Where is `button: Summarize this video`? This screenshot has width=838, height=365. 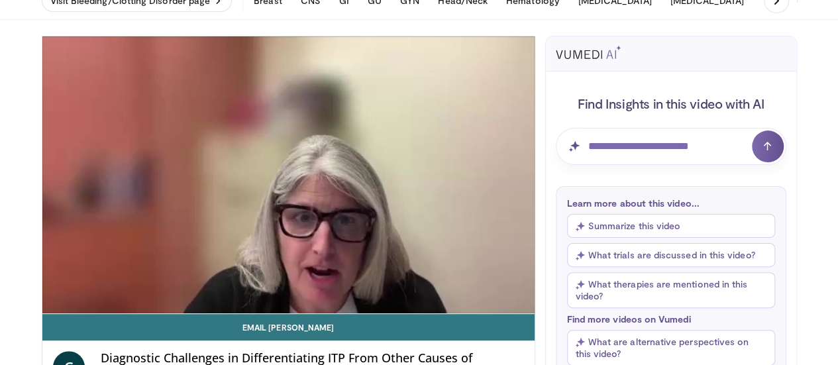
button: Summarize this video is located at coordinates (671, 226).